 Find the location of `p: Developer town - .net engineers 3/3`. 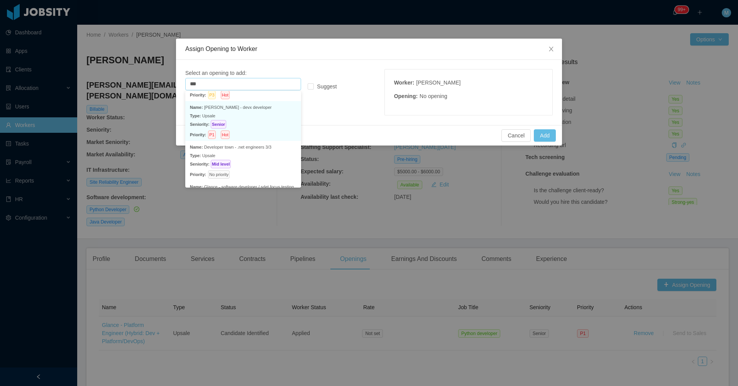

p: Developer town - .net engineers 3/3 is located at coordinates (243, 147).